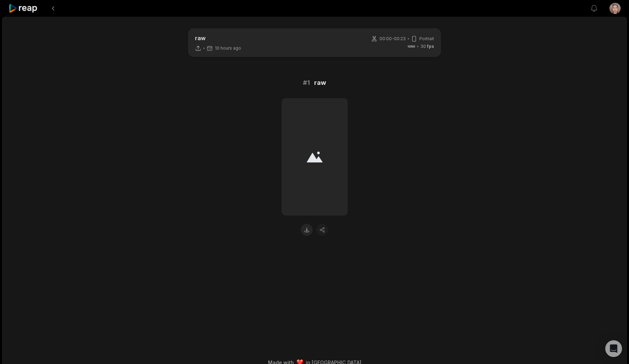  Describe the element at coordinates (614, 349) in the screenshot. I see `div: Open Intercom Messenger` at that location.